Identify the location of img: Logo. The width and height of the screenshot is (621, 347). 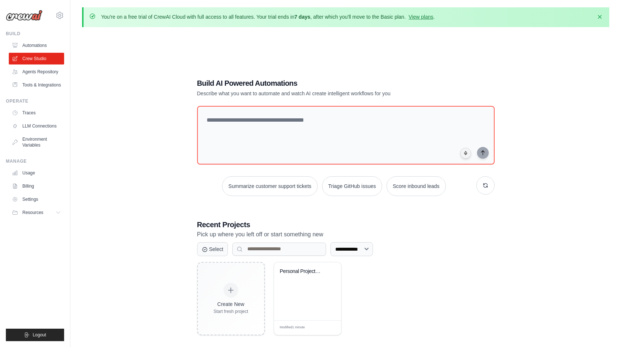
(24, 15).